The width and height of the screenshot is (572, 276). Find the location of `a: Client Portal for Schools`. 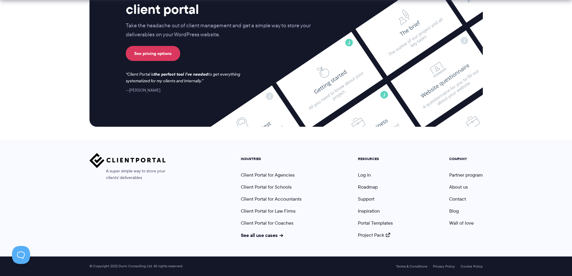

a: Client Portal for Schools is located at coordinates (266, 187).